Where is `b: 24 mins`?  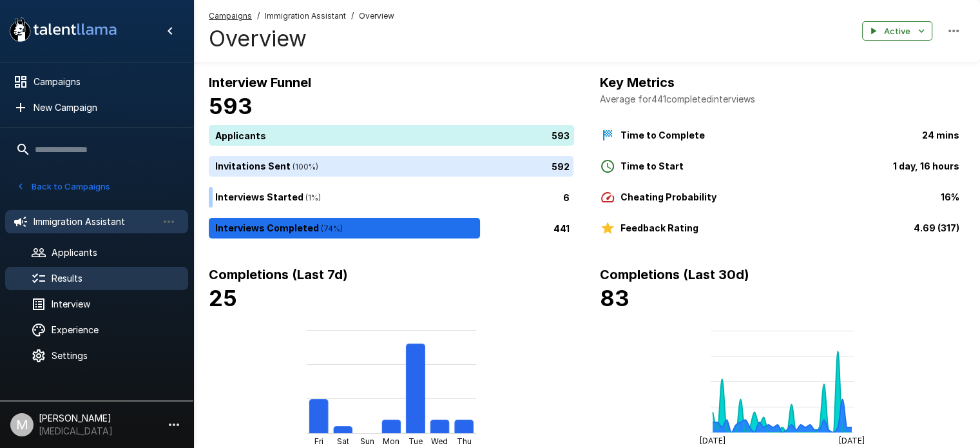 b: 24 mins is located at coordinates (941, 134).